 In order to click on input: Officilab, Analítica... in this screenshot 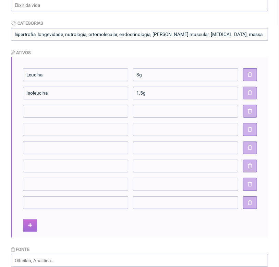, I will do `click(139, 260)`.